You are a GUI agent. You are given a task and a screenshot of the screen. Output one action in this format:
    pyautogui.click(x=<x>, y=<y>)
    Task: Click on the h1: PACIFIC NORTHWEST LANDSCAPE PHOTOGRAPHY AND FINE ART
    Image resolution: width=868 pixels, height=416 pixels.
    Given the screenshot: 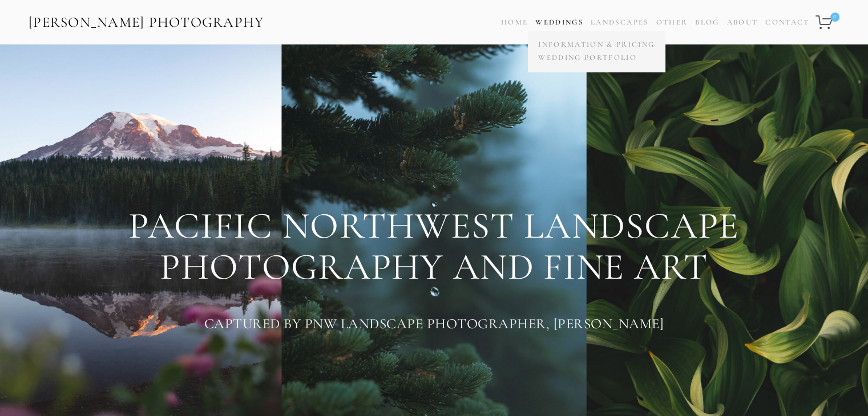 What is the action you would take?
    pyautogui.click(x=434, y=247)
    